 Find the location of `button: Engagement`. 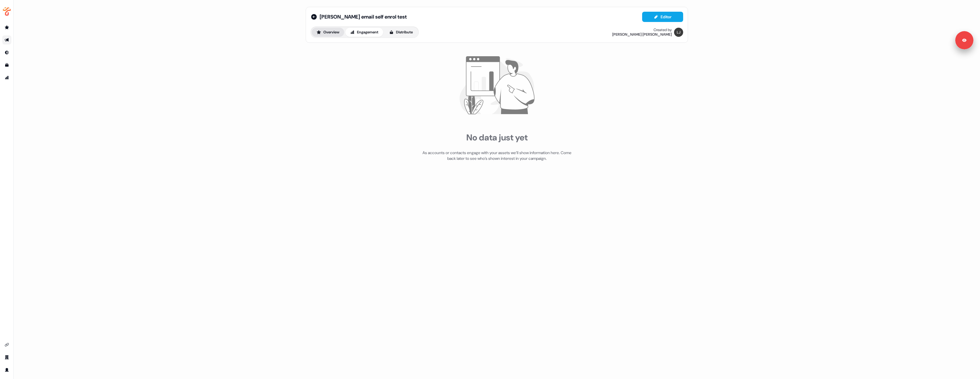

button: Engagement is located at coordinates (364, 32).